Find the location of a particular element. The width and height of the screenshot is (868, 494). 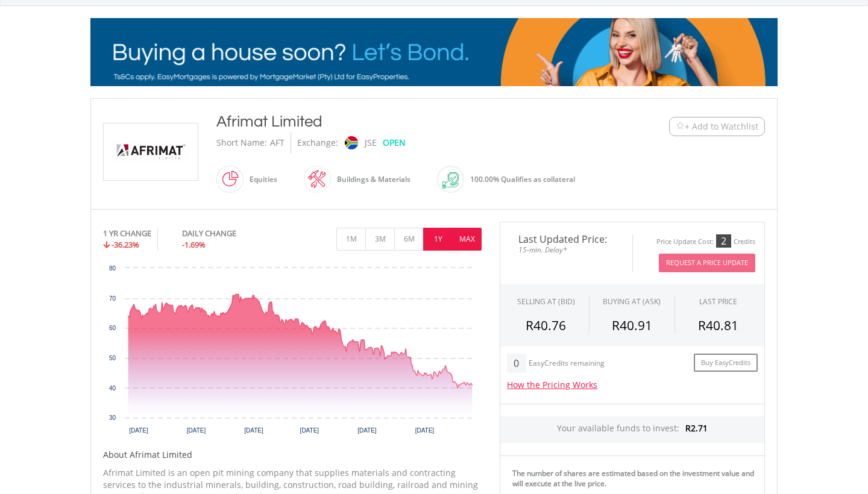

div: 1 YR CHANGE is located at coordinates (128, 233).